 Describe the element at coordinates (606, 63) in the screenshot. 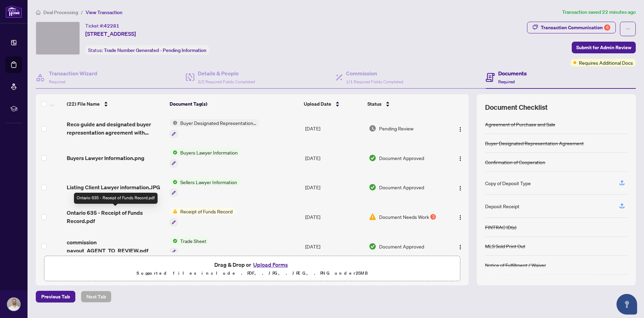

I see `span: Requires Additional Docs` at that location.